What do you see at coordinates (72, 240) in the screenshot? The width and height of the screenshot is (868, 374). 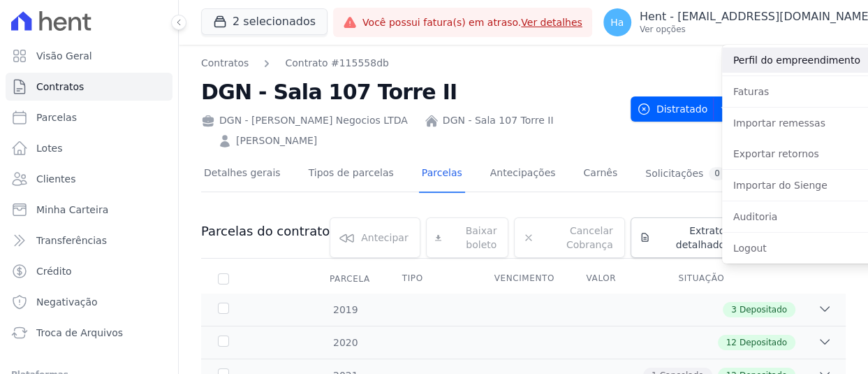 I see `span: Transferências` at bounding box center [72, 240].